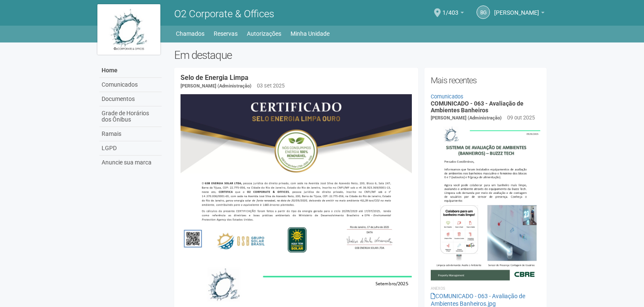 The height and width of the screenshot is (307, 644). What do you see at coordinates (225, 34) in the screenshot?
I see `a: Reservas` at bounding box center [225, 34].